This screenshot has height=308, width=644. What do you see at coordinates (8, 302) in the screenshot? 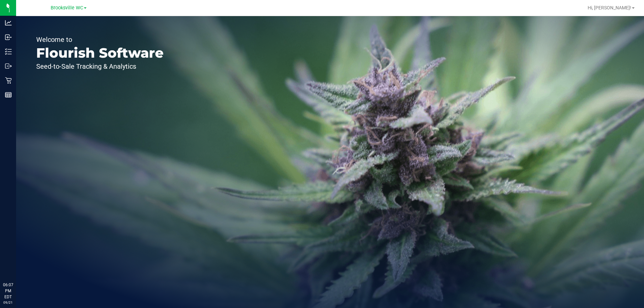
I see `p: 09/21` at bounding box center [8, 302].